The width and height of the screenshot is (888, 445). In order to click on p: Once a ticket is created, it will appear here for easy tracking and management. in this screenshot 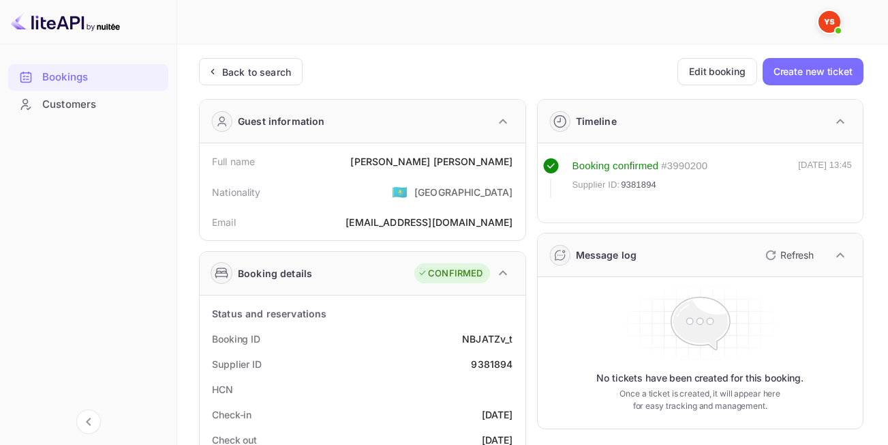, I will do `click(700, 400)`.